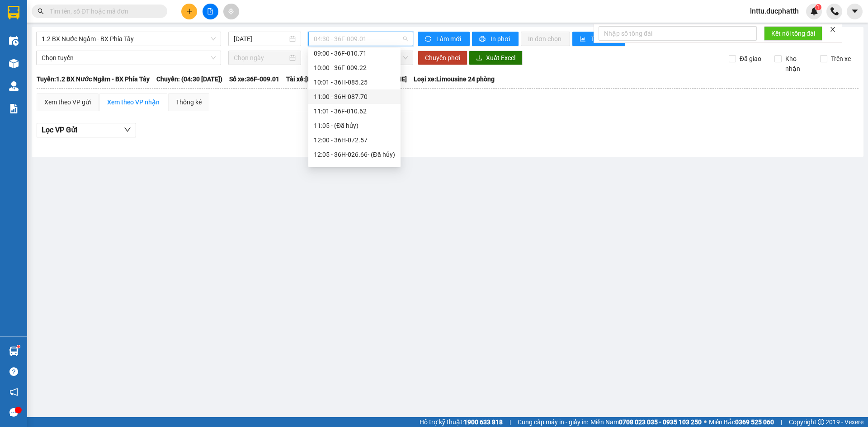 This screenshot has height=427, width=868. Describe the element at coordinates (103, 11) in the screenshot. I see `input: Tìm tên, số ĐT hoặc mã đơn` at that location.